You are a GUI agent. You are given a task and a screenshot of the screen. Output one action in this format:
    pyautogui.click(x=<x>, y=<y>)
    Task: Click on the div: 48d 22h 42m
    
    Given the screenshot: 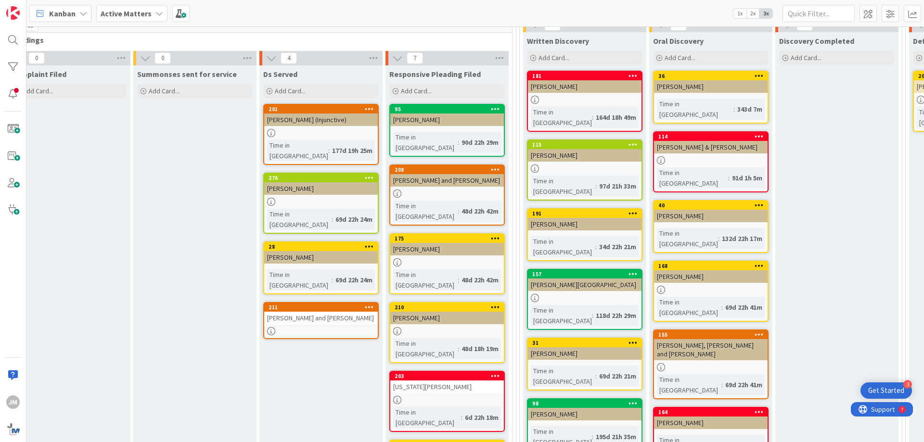 What is the action you would take?
    pyautogui.click(x=480, y=211)
    